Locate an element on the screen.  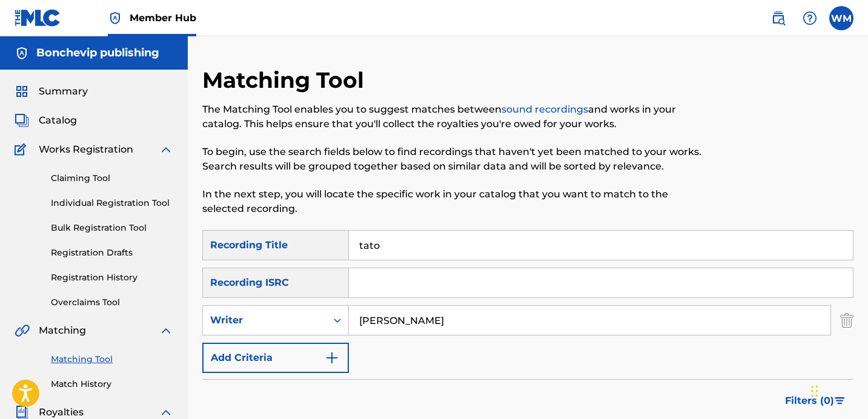
a: SummarySummary is located at coordinates (51, 91).